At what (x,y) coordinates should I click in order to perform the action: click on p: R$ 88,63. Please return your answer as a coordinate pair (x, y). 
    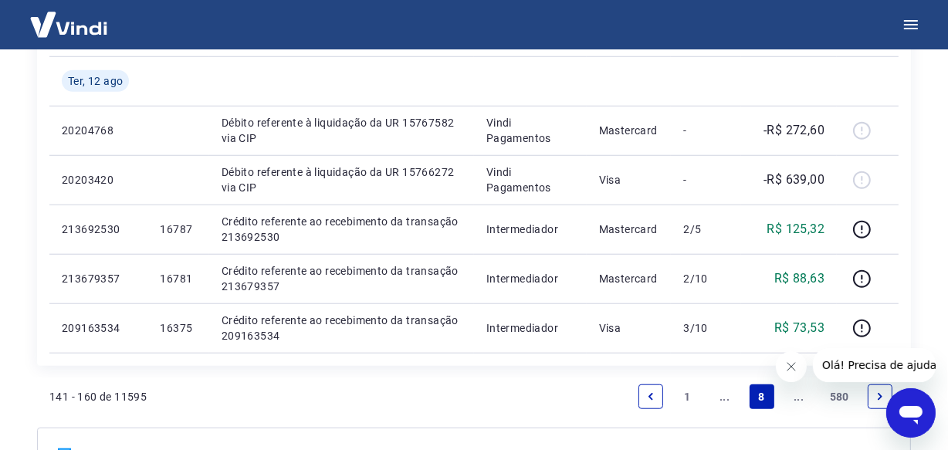
    Looking at the image, I should click on (799, 279).